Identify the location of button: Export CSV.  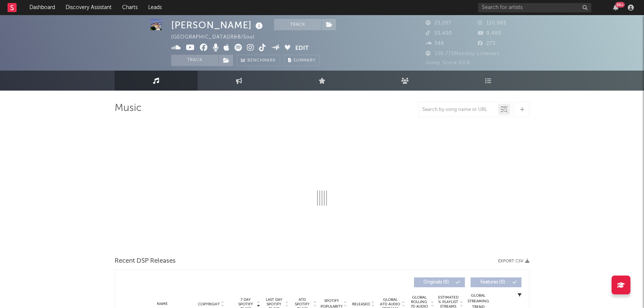
(513, 261).